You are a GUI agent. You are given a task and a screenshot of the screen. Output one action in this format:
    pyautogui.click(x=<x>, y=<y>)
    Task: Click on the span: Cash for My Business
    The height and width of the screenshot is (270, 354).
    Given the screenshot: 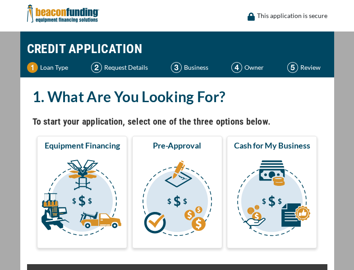 What is the action you would take?
    pyautogui.click(x=272, y=146)
    